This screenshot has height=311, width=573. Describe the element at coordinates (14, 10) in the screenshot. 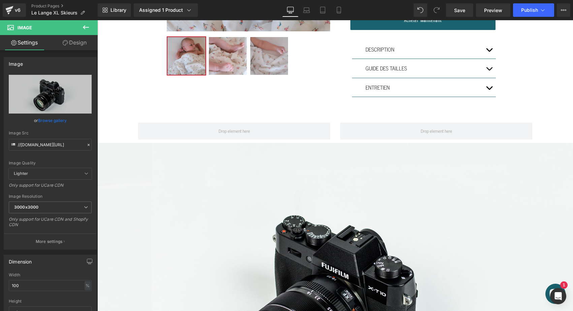

I see `a: v6` at that location.